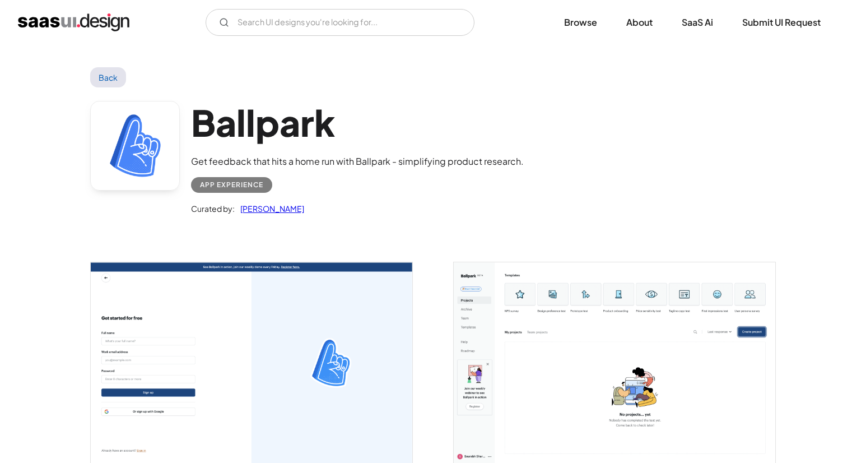 This screenshot has height=463, width=852. I want to click on input: Search UI designs you're looking for..., so click(340, 22).